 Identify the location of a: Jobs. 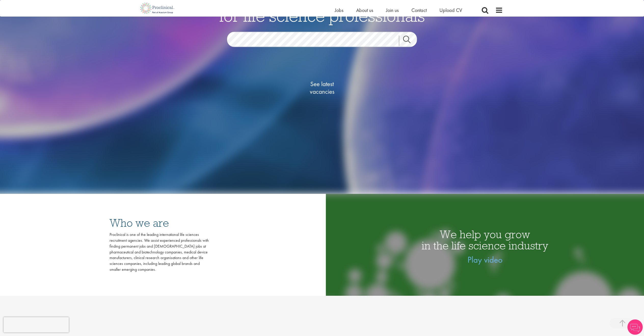
(339, 10).